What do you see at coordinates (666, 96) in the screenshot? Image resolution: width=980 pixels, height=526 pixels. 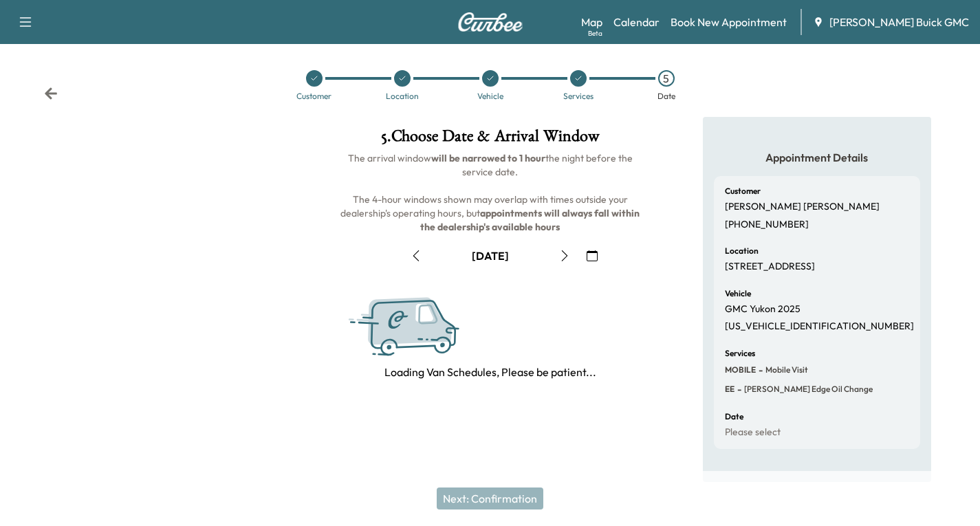 I see `div: Date` at bounding box center [666, 96].